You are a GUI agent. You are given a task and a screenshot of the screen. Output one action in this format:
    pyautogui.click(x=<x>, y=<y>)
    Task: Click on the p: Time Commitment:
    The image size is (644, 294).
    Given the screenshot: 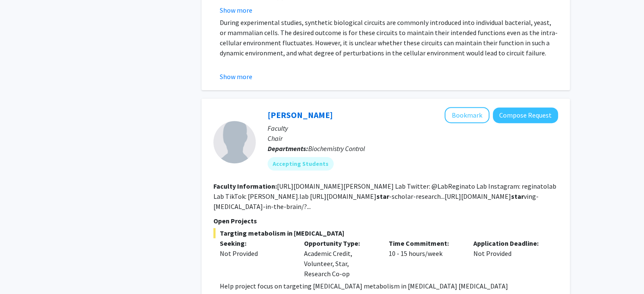 What is the action you would take?
    pyautogui.click(x=425, y=243)
    